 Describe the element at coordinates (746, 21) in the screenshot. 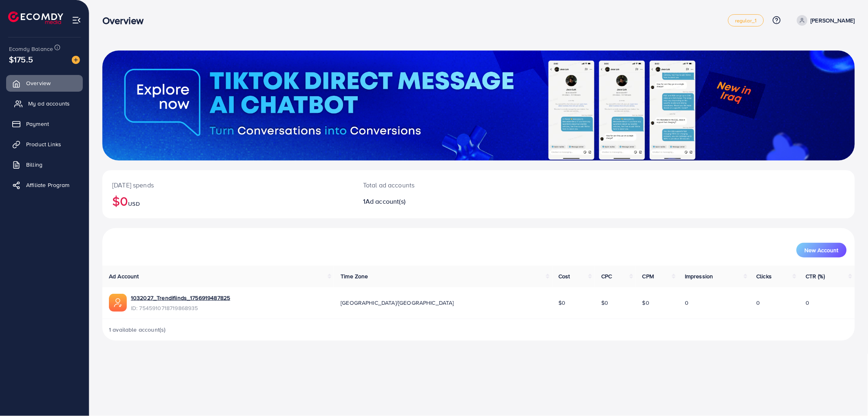

I see `a: regular_1` at that location.